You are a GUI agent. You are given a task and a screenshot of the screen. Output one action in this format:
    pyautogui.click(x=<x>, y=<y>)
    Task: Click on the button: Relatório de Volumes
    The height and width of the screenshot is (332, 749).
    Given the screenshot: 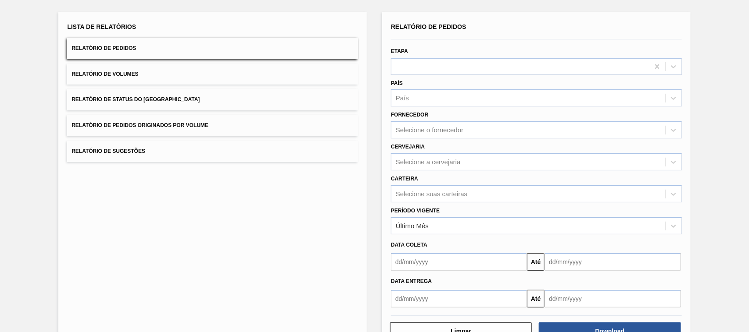 What is the action you would take?
    pyautogui.click(x=212, y=74)
    